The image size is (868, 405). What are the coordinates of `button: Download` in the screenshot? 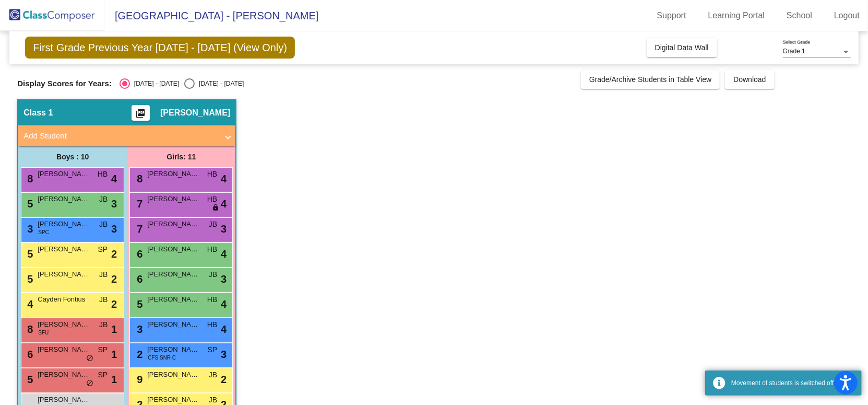 It's located at (749, 79).